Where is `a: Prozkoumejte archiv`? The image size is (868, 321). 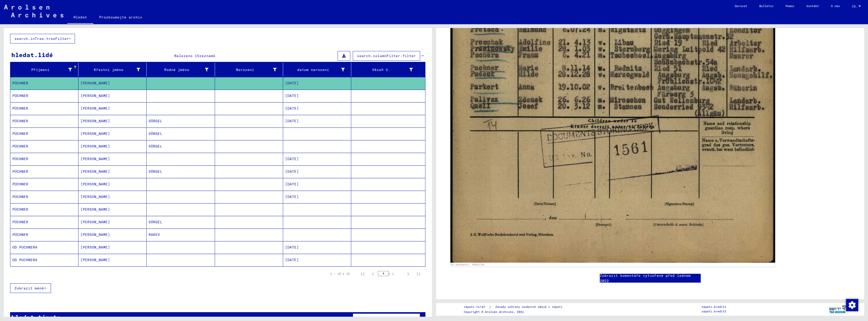
a: Prozkoumejte archiv is located at coordinates (120, 17).